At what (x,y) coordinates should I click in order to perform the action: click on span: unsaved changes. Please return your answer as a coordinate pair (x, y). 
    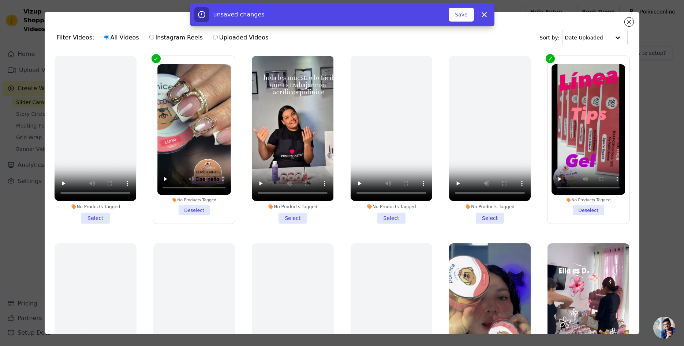
    Looking at the image, I should click on (239, 14).